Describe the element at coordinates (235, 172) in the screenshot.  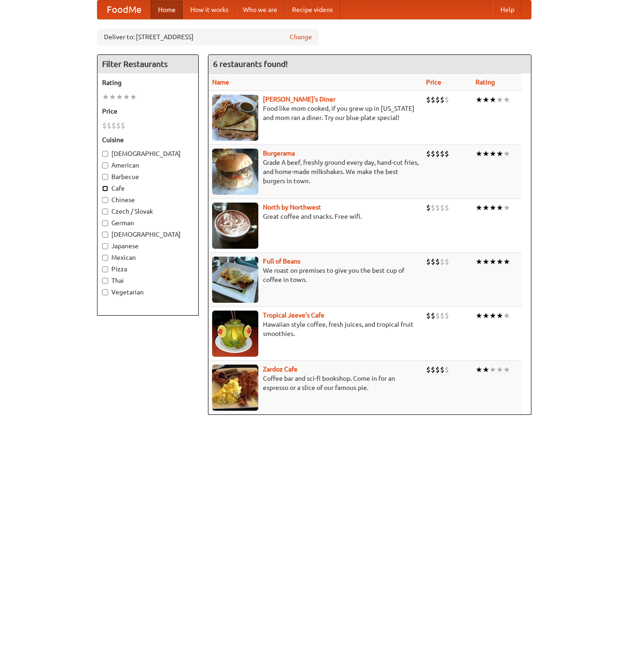
I see `img: burgerama.jpg` at that location.